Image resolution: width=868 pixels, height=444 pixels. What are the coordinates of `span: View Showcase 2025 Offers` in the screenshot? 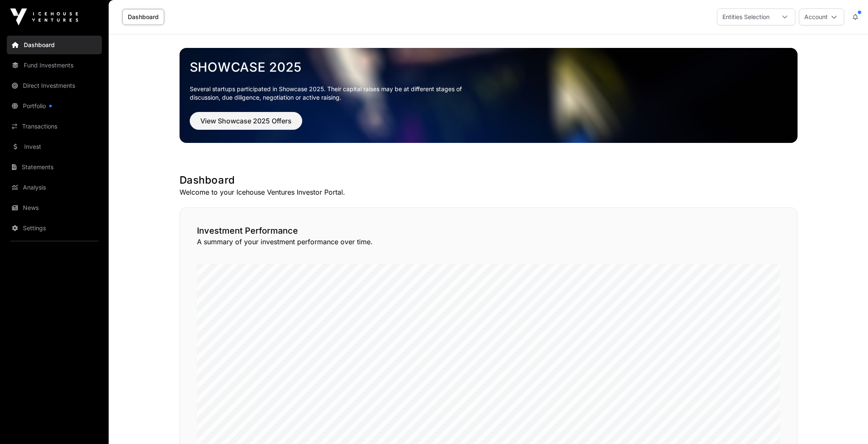 It's located at (246, 121).